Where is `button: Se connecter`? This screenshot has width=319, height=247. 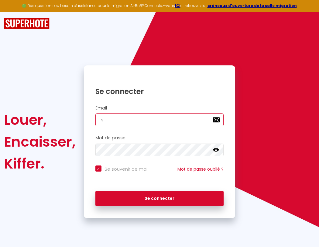
button: Se connecter is located at coordinates (160, 198).